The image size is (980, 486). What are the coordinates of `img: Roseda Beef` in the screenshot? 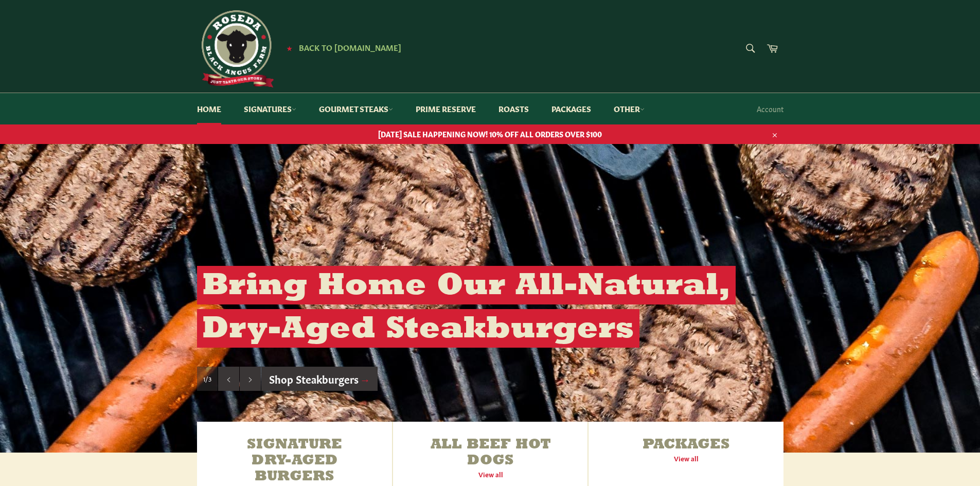 It's located at (236, 49).